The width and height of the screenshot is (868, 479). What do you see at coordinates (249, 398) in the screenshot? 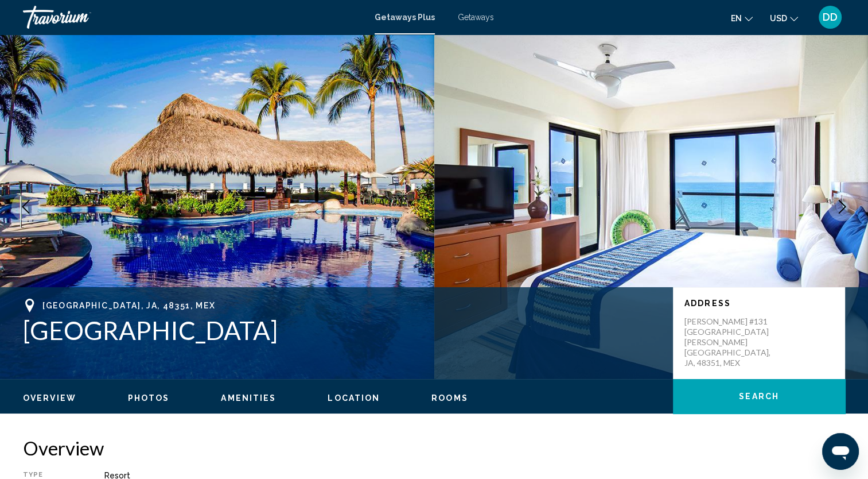
I see `button: Amenities` at bounding box center [249, 398].